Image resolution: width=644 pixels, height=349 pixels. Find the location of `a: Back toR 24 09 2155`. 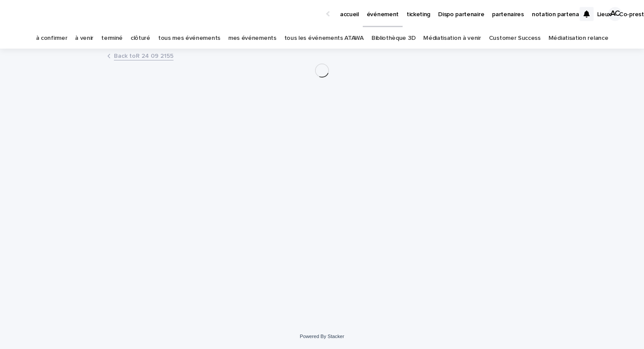

a: Back toR 24 09 2155 is located at coordinates (144, 55).